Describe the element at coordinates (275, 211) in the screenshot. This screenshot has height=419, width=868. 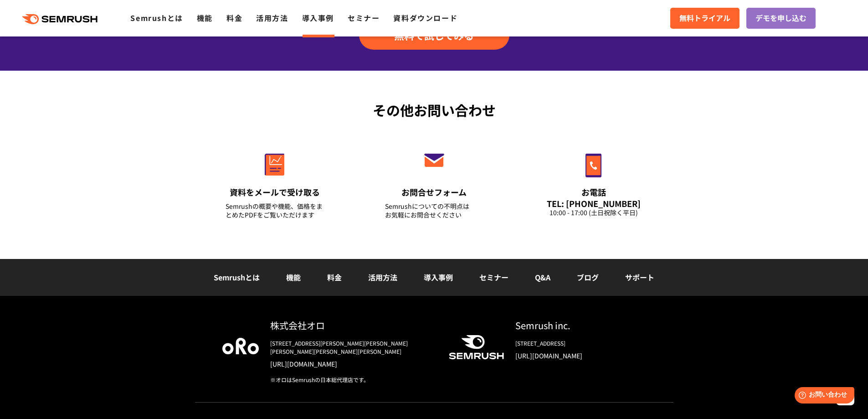
I see `div: Semrushの概要や機能、価格をまとめたPDFをご覧いただけます` at that location.